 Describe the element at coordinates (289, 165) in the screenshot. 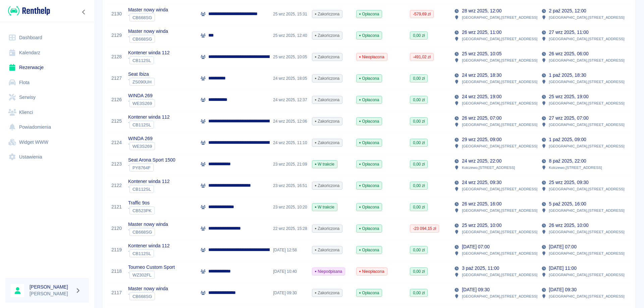

I see `div: 23 wrz 2025, 21:09` at that location.